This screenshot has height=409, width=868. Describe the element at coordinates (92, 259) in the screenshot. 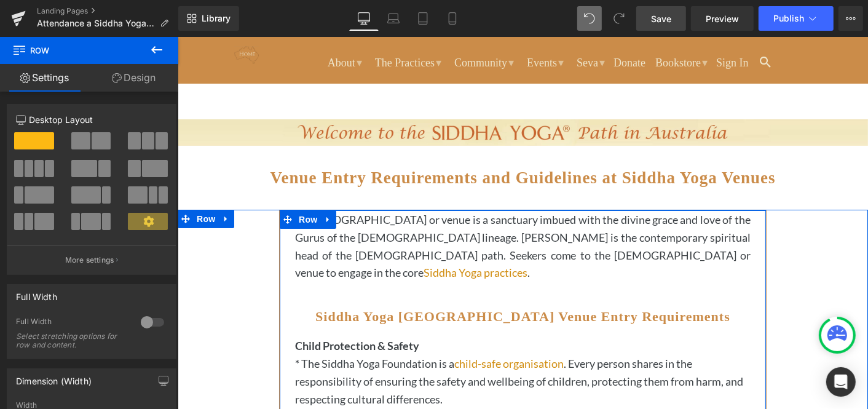

I see `button: More settings` at that location.